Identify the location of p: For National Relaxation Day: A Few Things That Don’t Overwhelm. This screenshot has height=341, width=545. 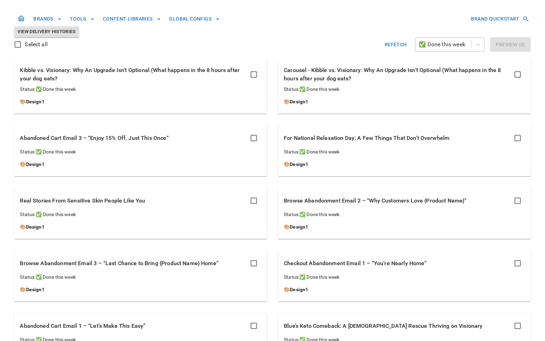
(367, 138).